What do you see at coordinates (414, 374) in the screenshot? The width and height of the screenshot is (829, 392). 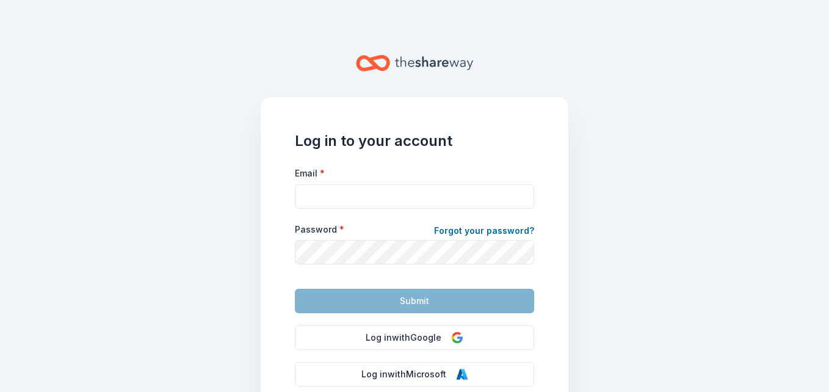 I see `button: Log inwithMicrosoft` at bounding box center [414, 374].